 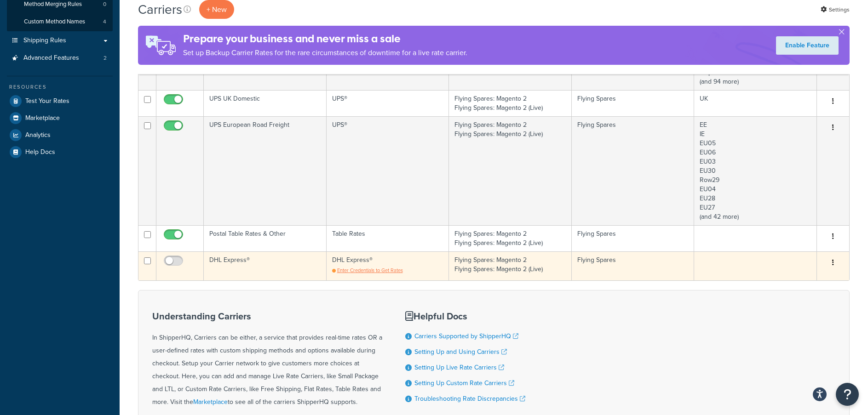 What do you see at coordinates (60, 101) in the screenshot?
I see `li: Test Your Rates` at bounding box center [60, 101].